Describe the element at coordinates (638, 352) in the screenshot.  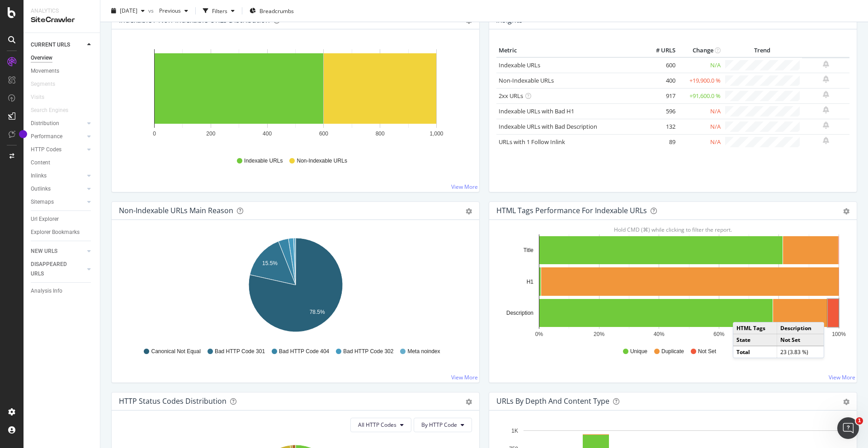
I see `span: Unique` at that location.